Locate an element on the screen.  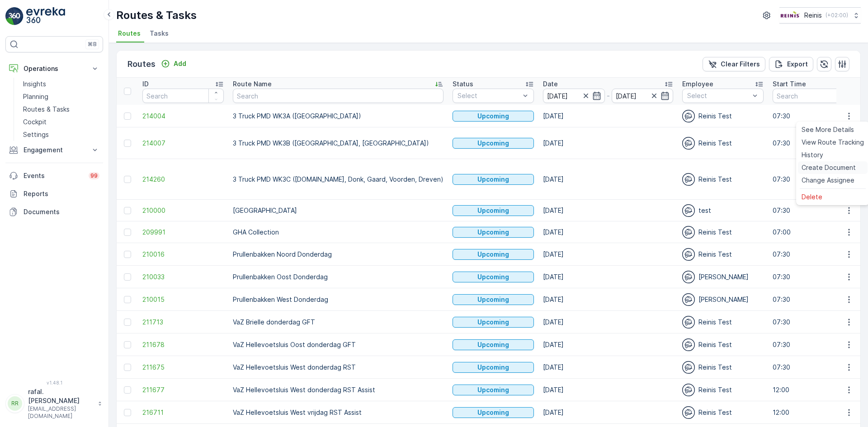
td: VaZ Hellevoetsluis West vrijdag RST Assist is located at coordinates (338, 412).